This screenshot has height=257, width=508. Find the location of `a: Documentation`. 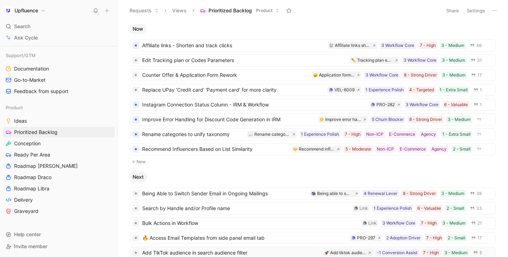

a: Documentation is located at coordinates (59, 69).